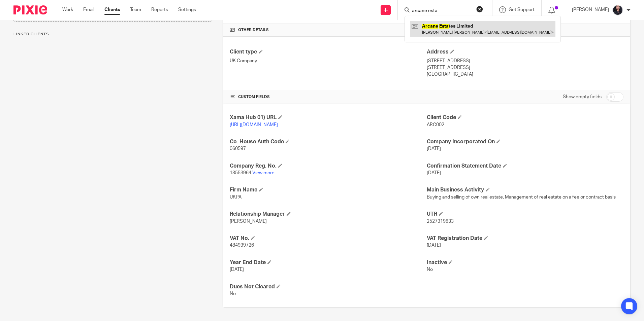 The image size is (644, 321). What do you see at coordinates (328, 142) in the screenshot?
I see `h4: Co. House Auth Code` at bounding box center [328, 142].